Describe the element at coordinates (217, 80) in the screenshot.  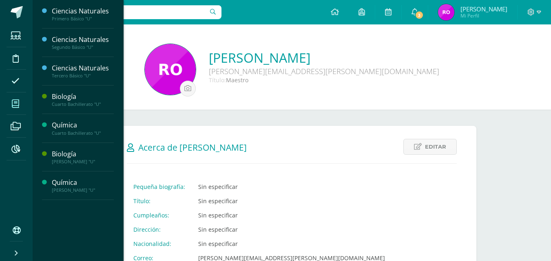
I see `span: Título:` at that location.